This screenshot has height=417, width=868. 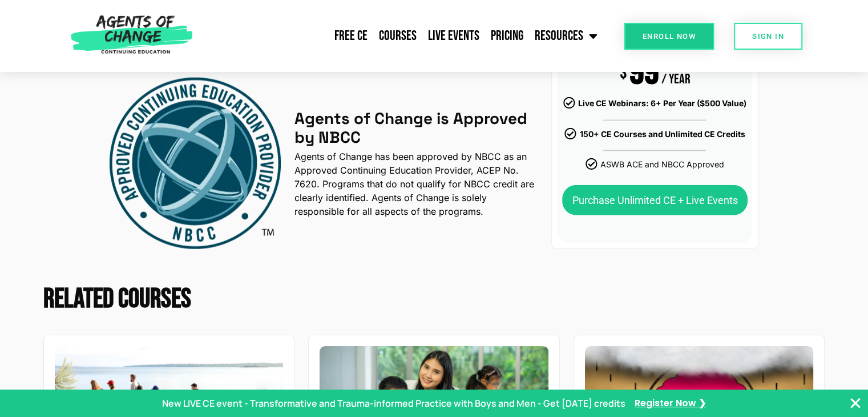 I want to click on a: Live Events, so click(x=454, y=36).